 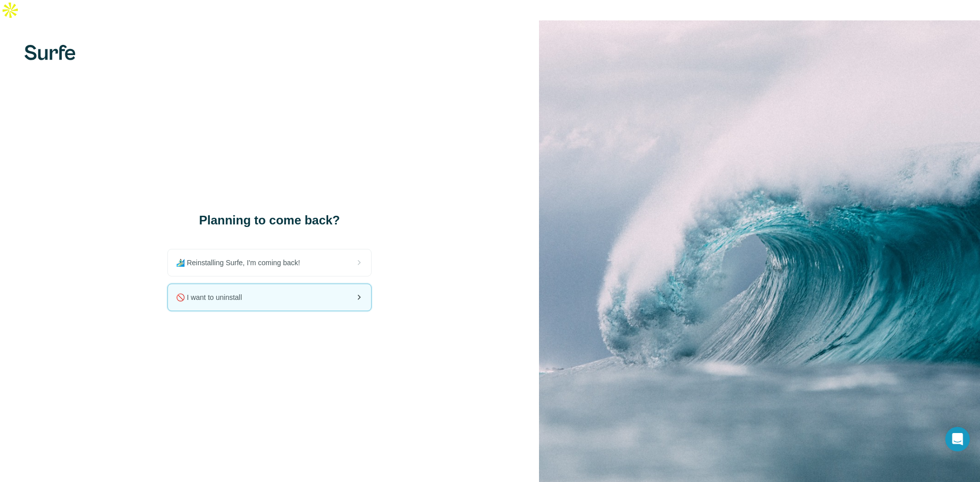 I want to click on span: 🏄🏻‍♂️ Reinstalling Surfe, I'm coming back!, so click(x=242, y=262).